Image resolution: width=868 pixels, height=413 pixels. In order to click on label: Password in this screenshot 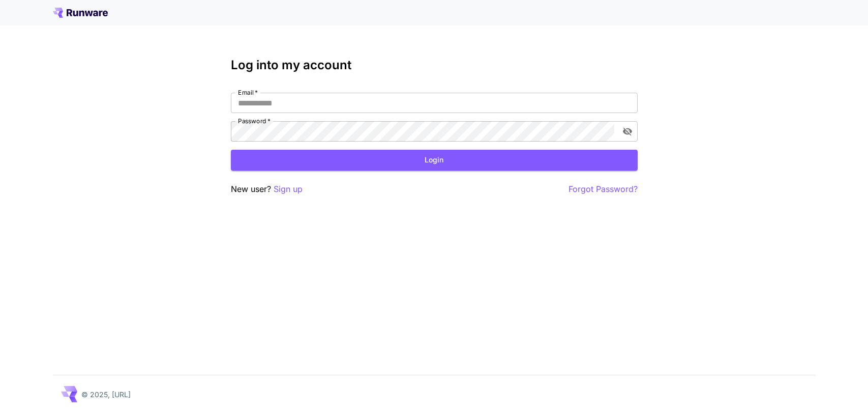, I will do `click(254, 121)`.